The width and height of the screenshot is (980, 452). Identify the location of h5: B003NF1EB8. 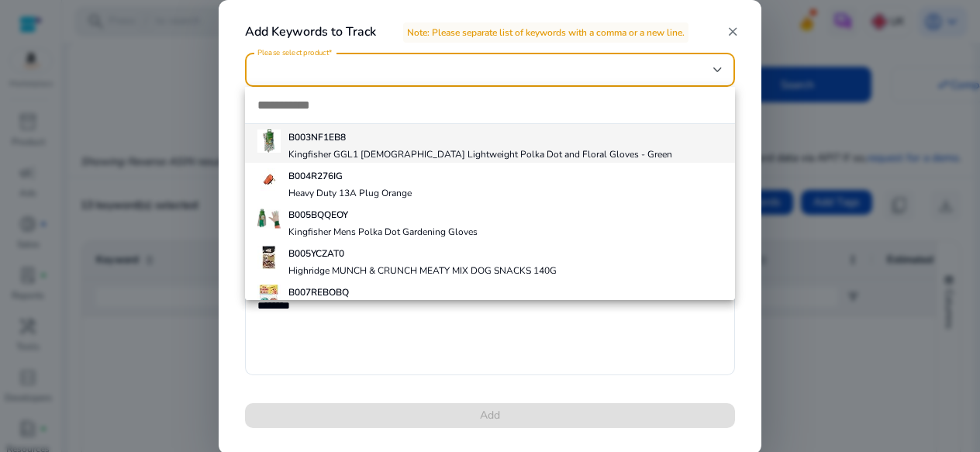
(480, 137).